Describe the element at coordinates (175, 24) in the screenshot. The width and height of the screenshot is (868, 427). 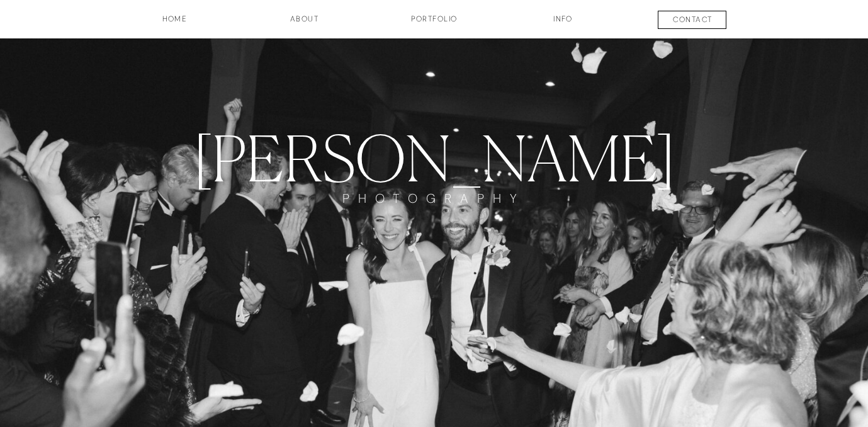
I see `h3: HOME` at that location.